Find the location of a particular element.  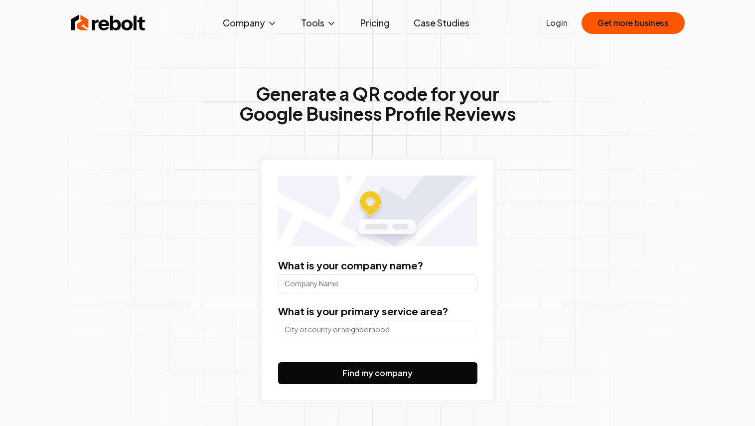

button: Find my company is located at coordinates (378, 373).